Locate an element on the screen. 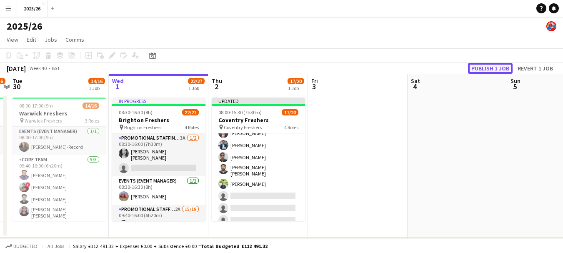 The width and height of the screenshot is (563, 253). span: Thu is located at coordinates (217, 81).